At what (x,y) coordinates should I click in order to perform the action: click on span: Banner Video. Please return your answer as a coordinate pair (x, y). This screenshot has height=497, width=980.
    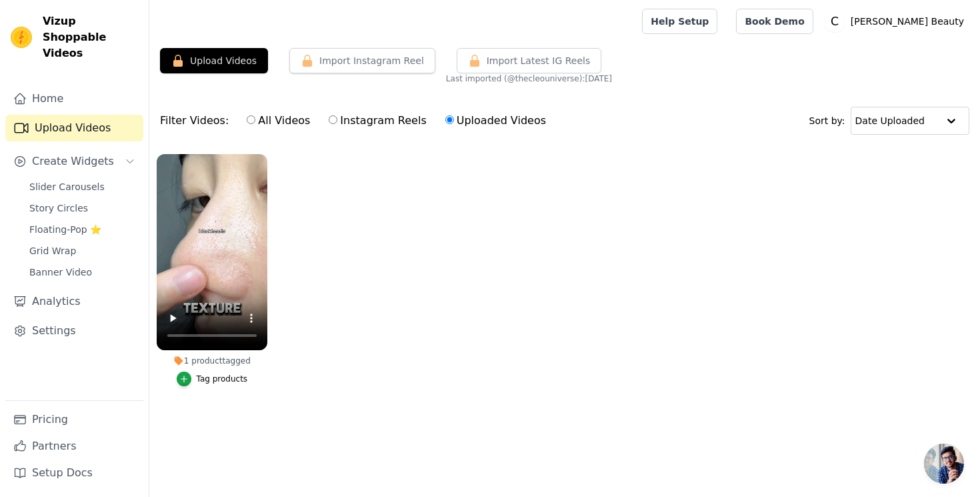
    Looking at the image, I should click on (60, 272).